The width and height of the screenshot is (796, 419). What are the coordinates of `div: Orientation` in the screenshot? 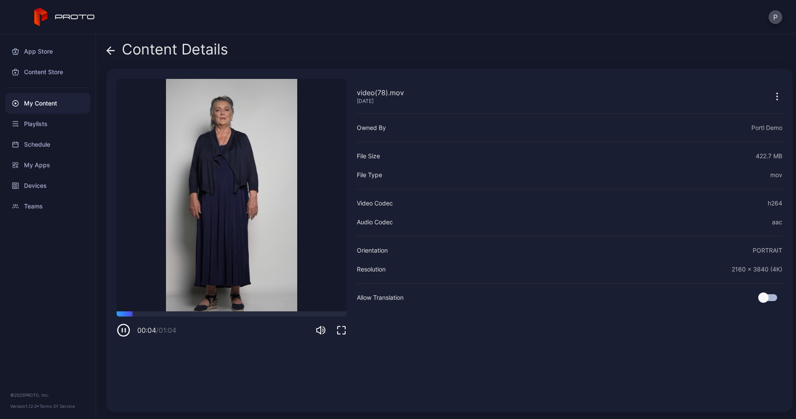 It's located at (372, 250).